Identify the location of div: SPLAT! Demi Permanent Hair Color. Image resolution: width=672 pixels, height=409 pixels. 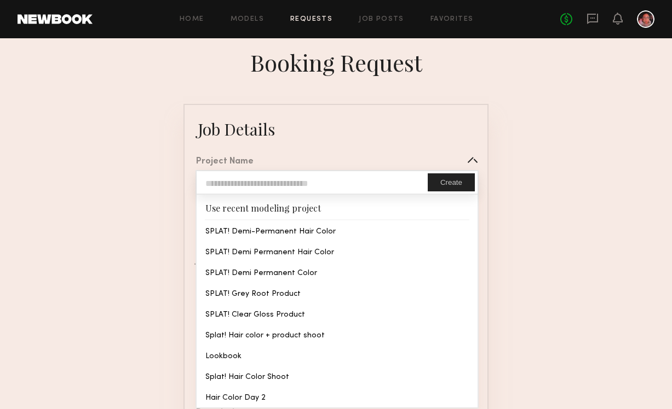
(337, 252).